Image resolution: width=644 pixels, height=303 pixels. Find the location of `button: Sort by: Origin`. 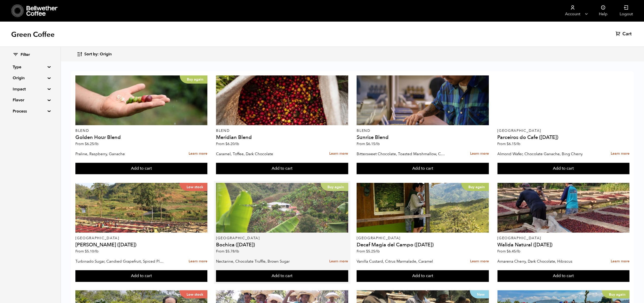

button: Sort by: Origin is located at coordinates (94, 54).